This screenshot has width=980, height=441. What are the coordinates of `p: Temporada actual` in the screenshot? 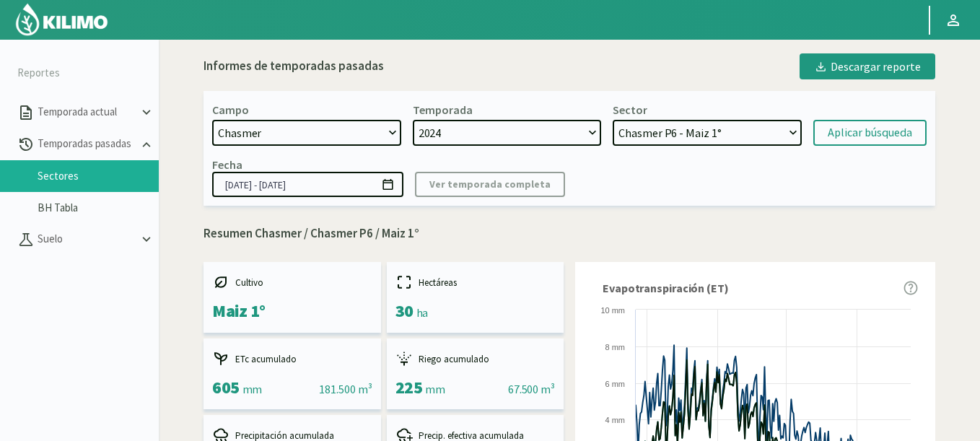 It's located at (87, 112).